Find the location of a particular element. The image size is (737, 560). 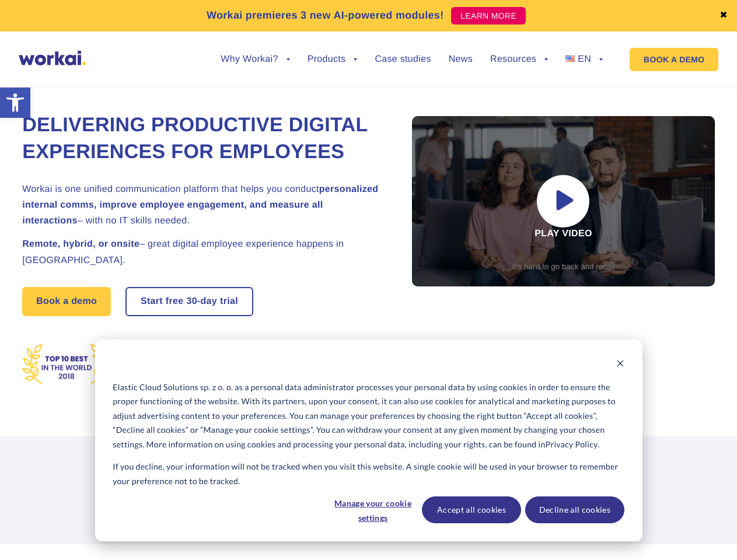

i: 30-day is located at coordinates (201, 302).